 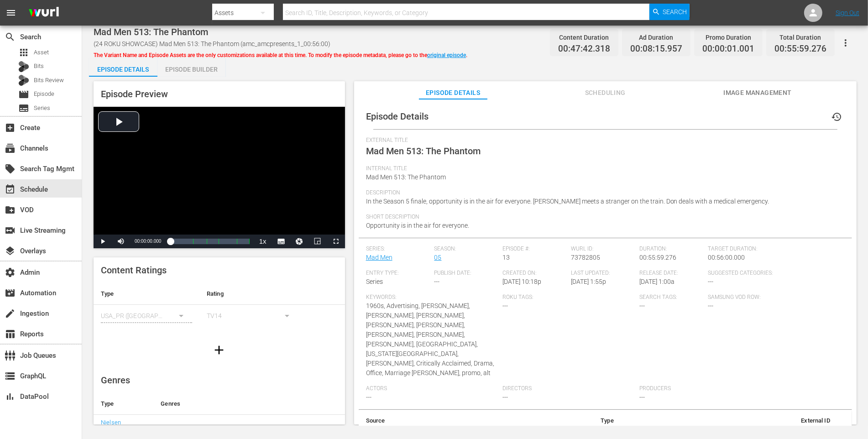 I want to click on span: 00:47:42.318, so click(x=585, y=49).